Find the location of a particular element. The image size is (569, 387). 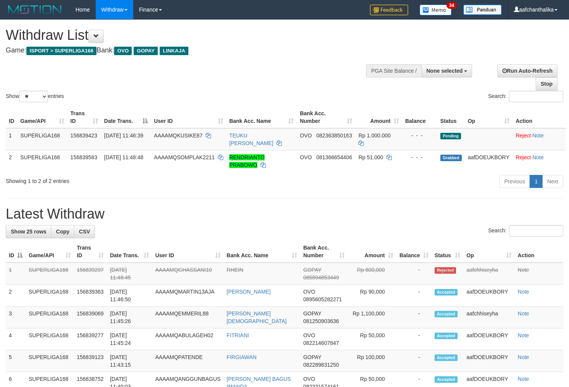

a: RHEIN is located at coordinates (235, 270).